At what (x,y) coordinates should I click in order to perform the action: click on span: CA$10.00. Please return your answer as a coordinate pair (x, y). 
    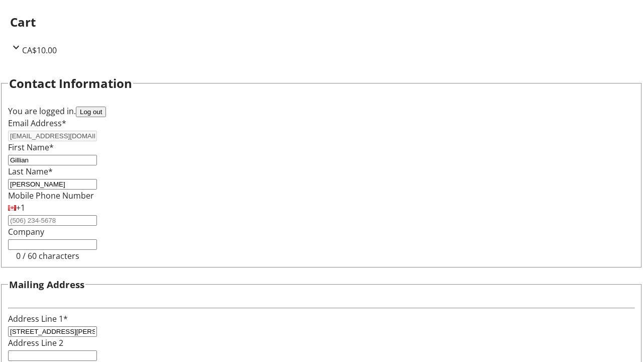
    Looking at the image, I should click on (39, 50).